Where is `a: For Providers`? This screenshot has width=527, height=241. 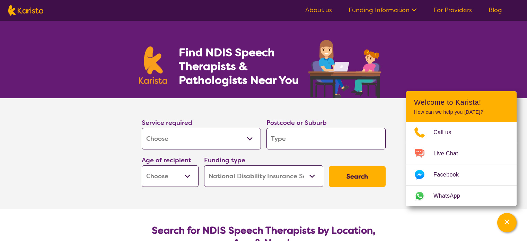 a: For Providers is located at coordinates (453, 10).